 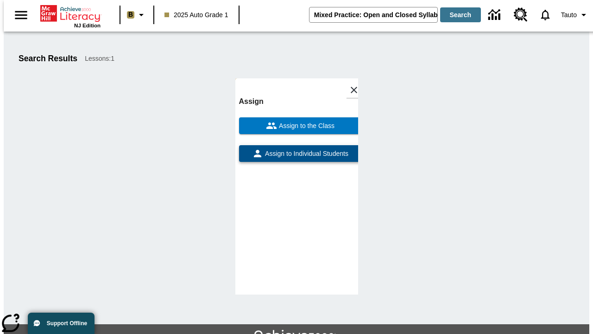 What do you see at coordinates (297, 186) in the screenshot?
I see `div: lesson details` at bounding box center [297, 186].